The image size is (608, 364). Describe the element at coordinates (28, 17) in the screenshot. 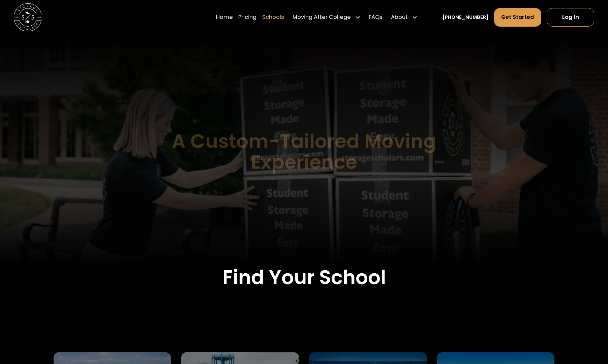

I see `img: Storage Scholars main logo` at that location.